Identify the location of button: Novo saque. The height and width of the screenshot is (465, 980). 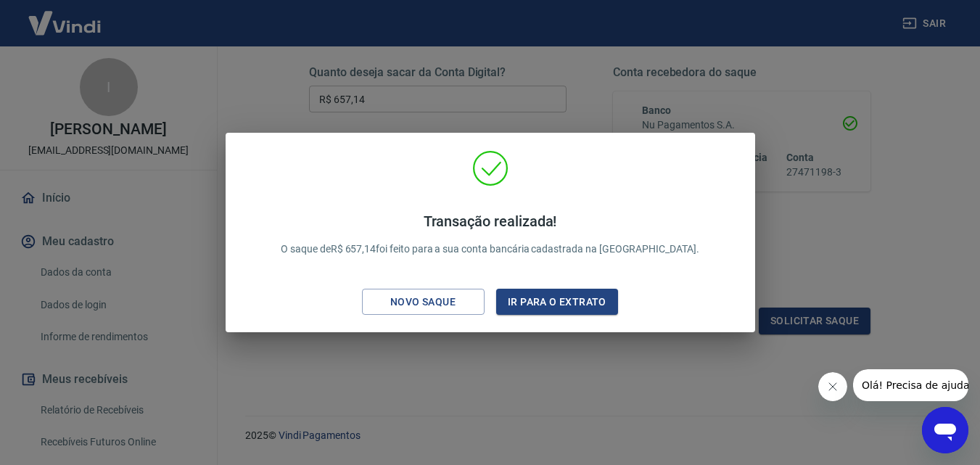
(423, 302).